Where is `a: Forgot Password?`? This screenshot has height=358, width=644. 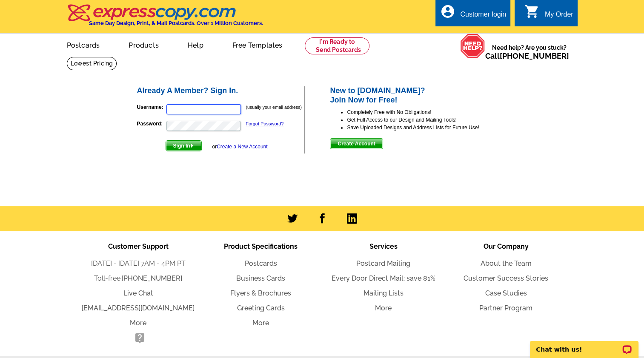 a: Forgot Password? is located at coordinates (264, 124).